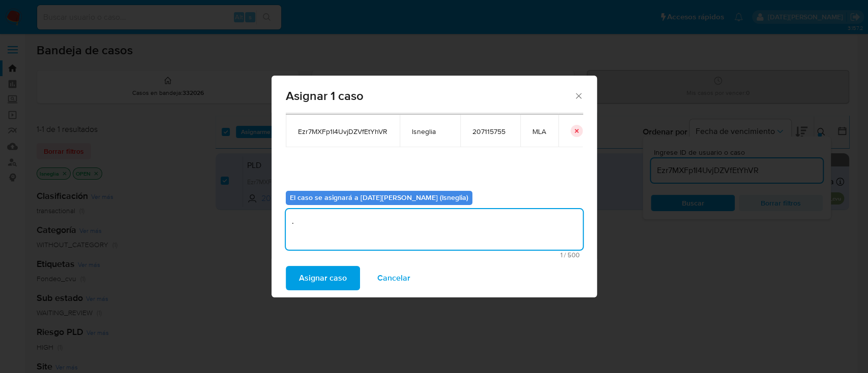 This screenshot has width=868, height=373. Describe the element at coordinates (322, 279) in the screenshot. I see `span: Asignar caso` at that location.